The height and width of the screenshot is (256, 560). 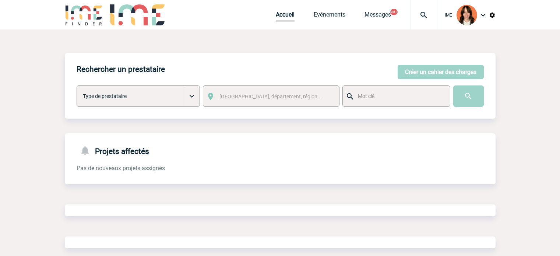 I want to click on h4: Rechercher un prestataire, so click(x=121, y=69).